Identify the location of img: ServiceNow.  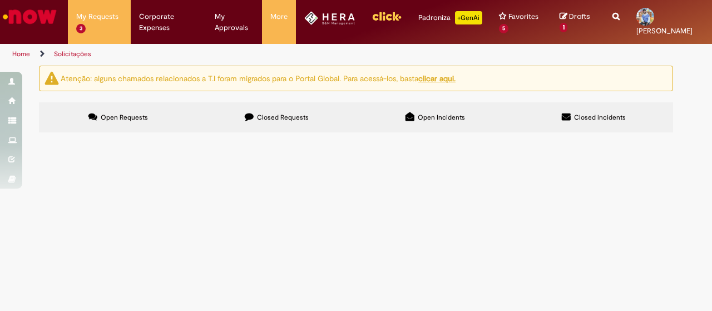
(29, 17).